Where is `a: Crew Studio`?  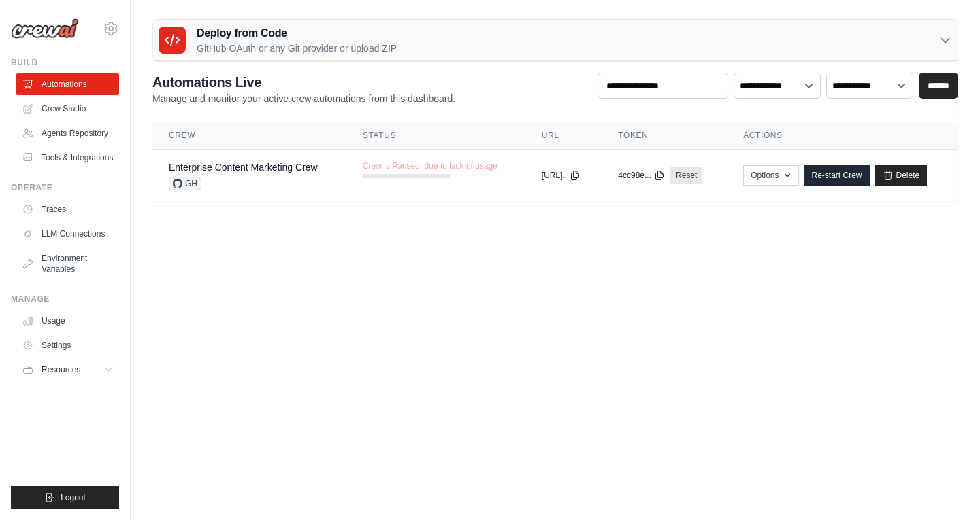
a: Crew Studio is located at coordinates (67, 109).